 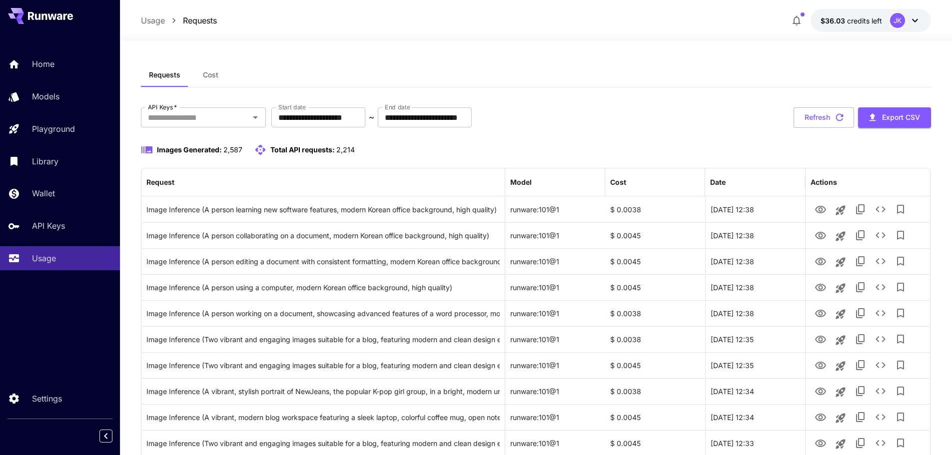 I want to click on span: Cost, so click(x=210, y=75).